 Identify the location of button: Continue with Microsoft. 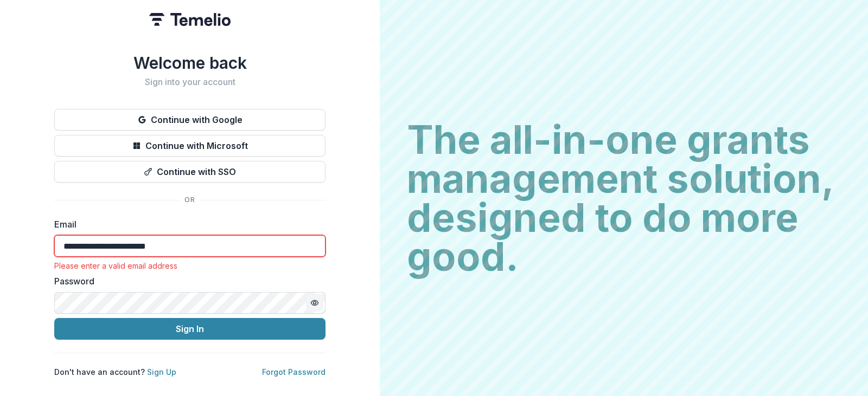
(190, 146).